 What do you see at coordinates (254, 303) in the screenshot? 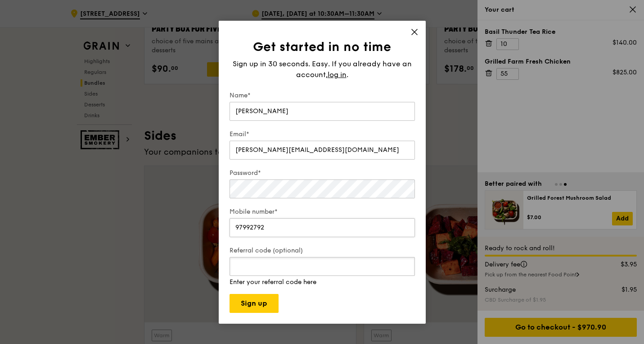
I see `button: Sign up` at bounding box center [254, 303].